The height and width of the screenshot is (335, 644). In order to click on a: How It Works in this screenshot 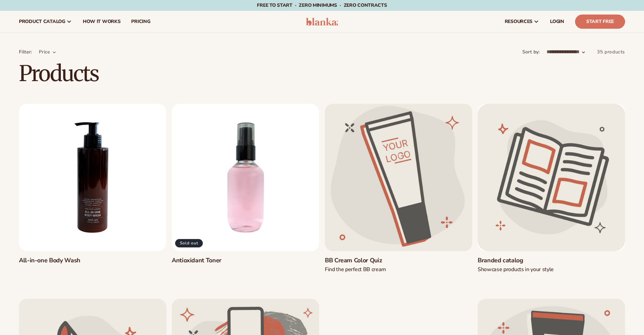, I will do `click(102, 21)`.